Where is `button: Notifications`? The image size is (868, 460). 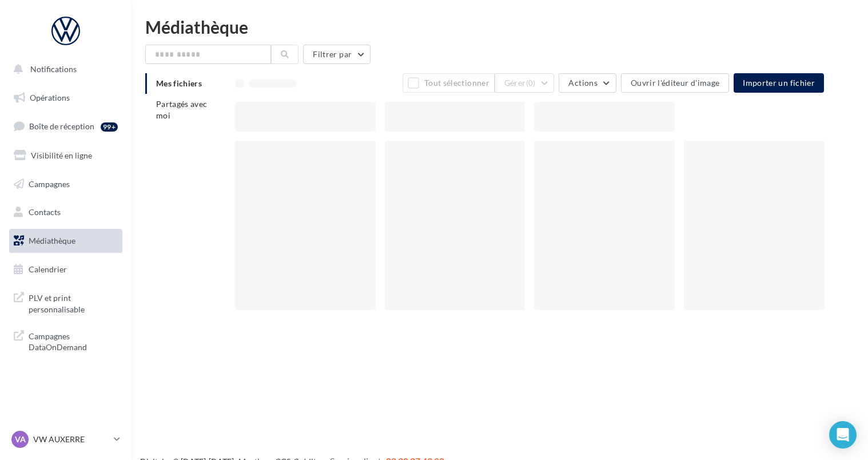
button: Notifications is located at coordinates (64, 69).